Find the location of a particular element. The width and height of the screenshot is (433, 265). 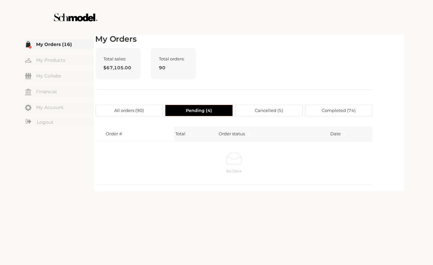

div: Menu is located at coordinates (59, 83).